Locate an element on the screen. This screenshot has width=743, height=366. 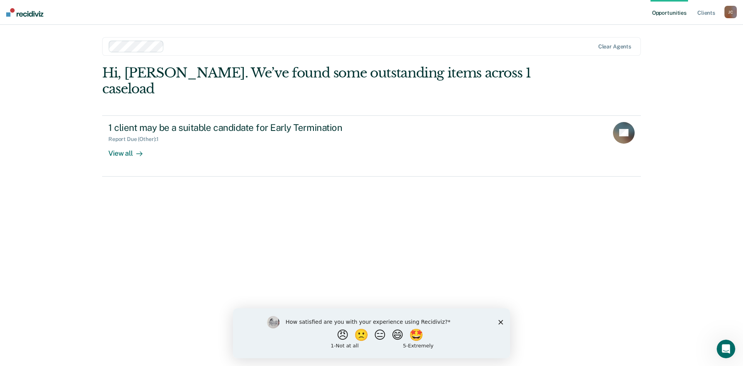
button: 5 is located at coordinates (184, 27).